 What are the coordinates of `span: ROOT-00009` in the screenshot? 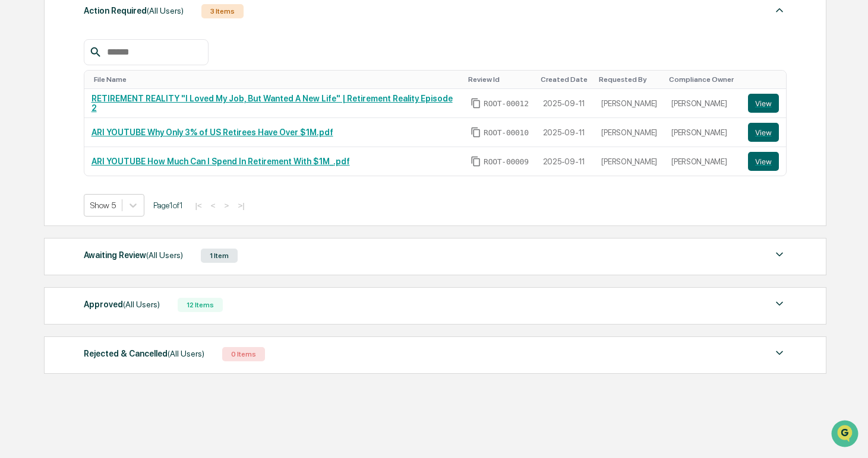 It's located at (506, 162).